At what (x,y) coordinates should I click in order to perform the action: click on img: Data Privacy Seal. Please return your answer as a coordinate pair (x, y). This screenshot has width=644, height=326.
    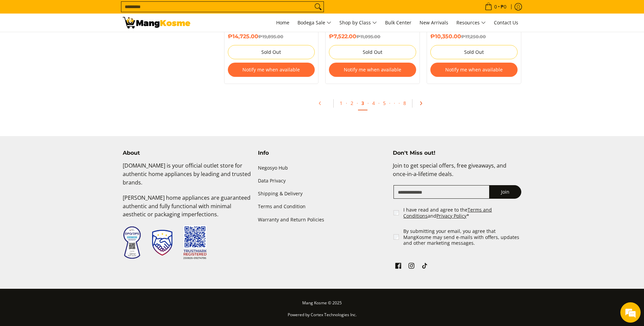
    Looking at the image, I should click on (132, 242).